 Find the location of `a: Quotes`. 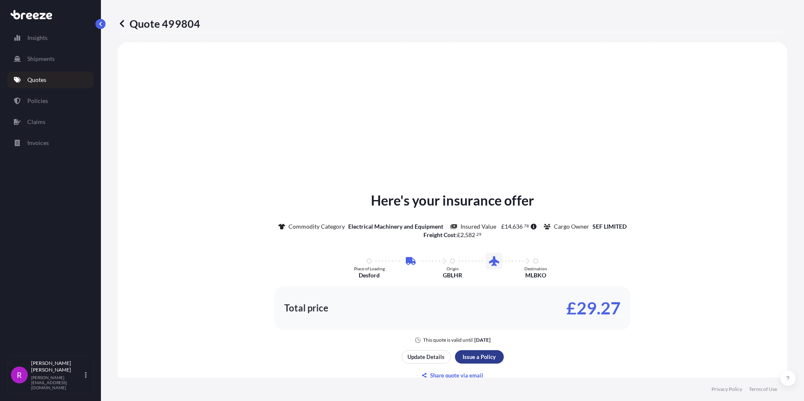

a: Quotes is located at coordinates (50, 80).